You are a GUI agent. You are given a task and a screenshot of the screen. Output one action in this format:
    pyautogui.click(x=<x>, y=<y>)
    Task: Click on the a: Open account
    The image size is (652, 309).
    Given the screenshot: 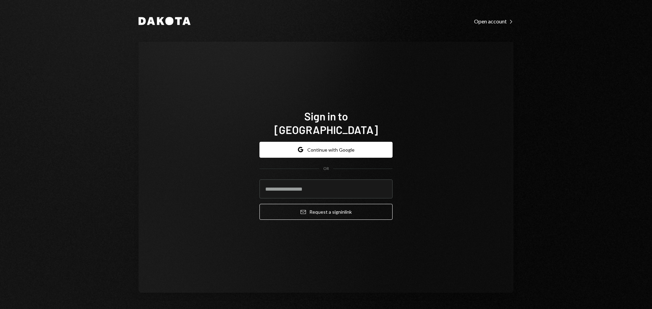 What is the action you would take?
    pyautogui.click(x=494, y=21)
    